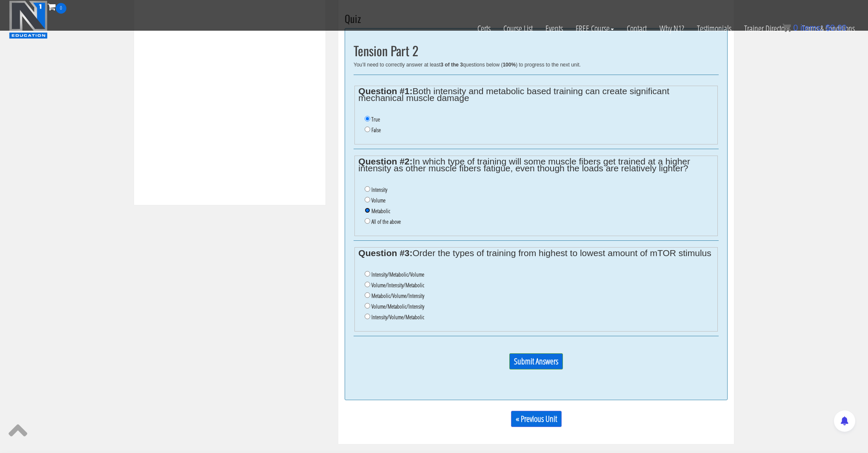  What do you see at coordinates (595, 29) in the screenshot?
I see `a: FREE Course` at bounding box center [595, 29].